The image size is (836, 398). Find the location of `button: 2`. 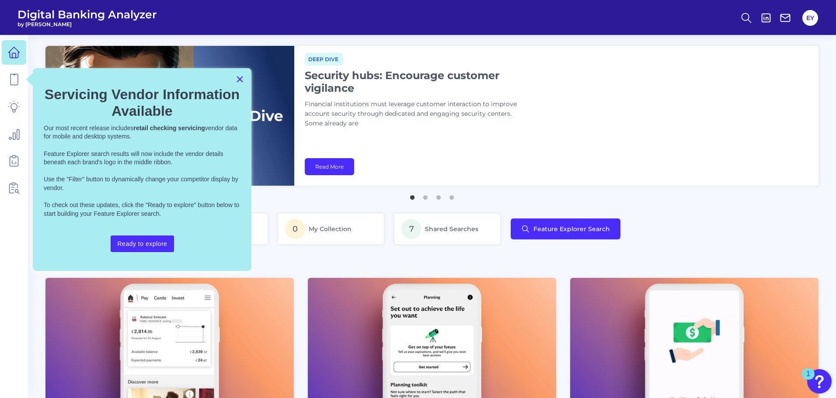

button: 2 is located at coordinates (426, 196).